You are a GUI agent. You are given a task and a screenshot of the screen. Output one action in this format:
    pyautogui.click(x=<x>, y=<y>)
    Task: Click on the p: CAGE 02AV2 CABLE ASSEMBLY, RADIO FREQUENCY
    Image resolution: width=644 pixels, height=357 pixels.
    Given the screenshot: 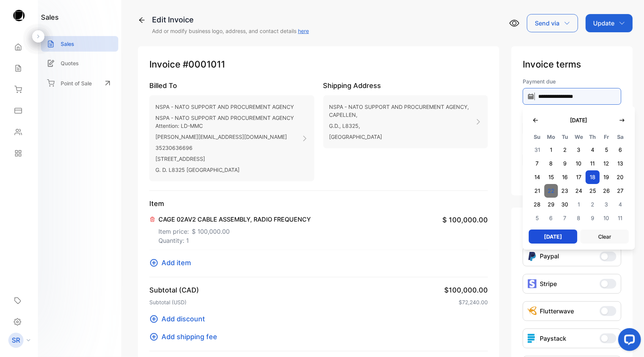 What is the action you would take?
    pyautogui.click(x=235, y=219)
    